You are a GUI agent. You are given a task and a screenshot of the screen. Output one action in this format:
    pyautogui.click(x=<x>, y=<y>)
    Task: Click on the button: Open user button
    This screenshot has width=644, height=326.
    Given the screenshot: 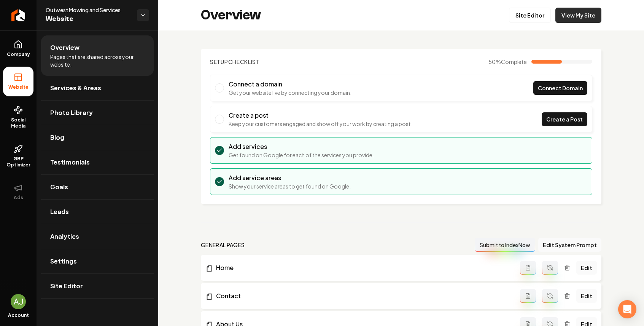 What is the action you would take?
    pyautogui.click(x=18, y=301)
    